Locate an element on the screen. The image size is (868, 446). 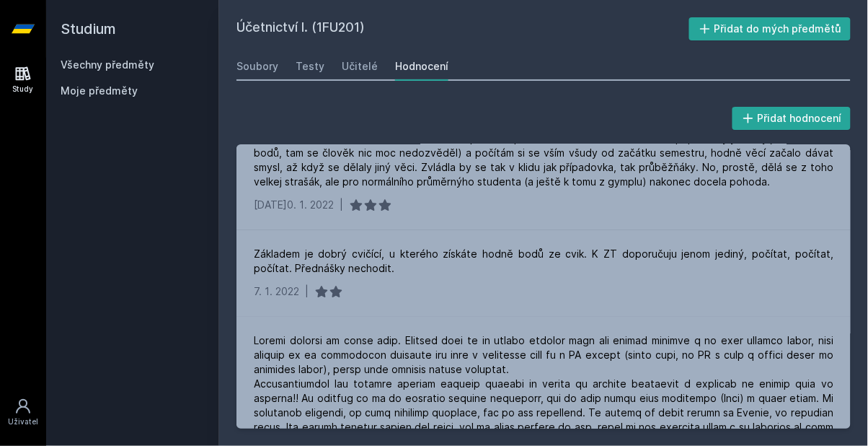
div: Hodnocení is located at coordinates (422, 66).